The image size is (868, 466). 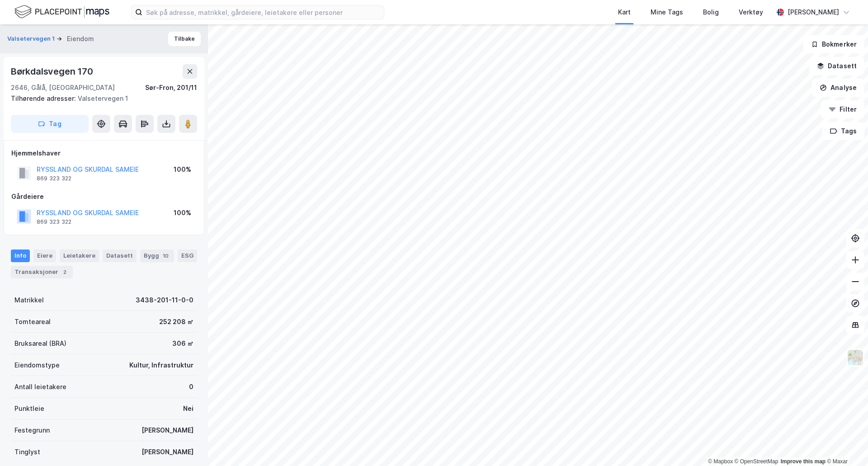 I want to click on a: Mapbox, so click(x=720, y=462).